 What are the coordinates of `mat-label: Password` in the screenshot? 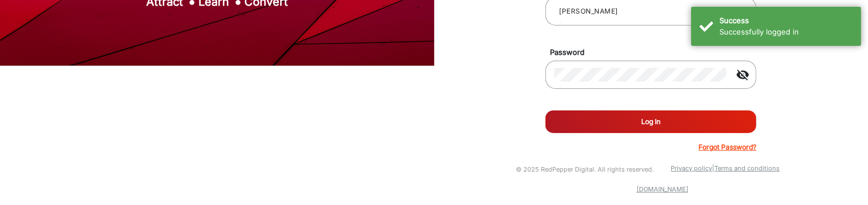 It's located at (655, 53).